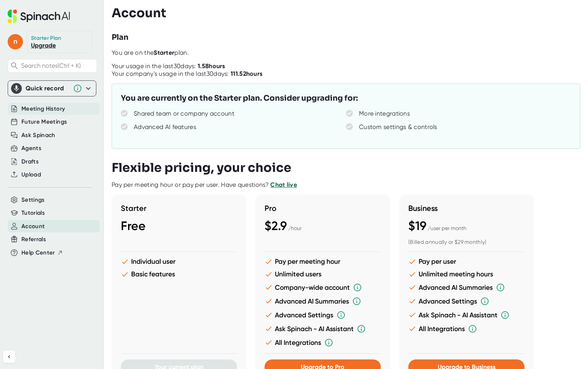  What do you see at coordinates (150, 52) in the screenshot?
I see `span: You are on the plan.` at bounding box center [150, 52].